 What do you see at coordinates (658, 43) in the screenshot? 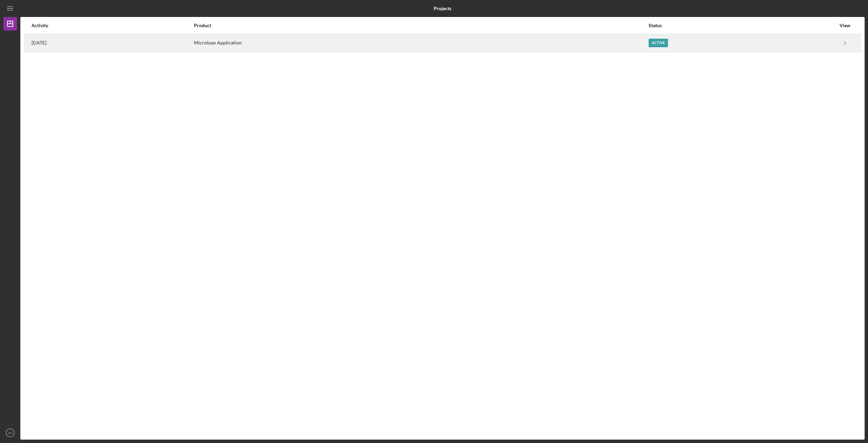
I see `div: Active` at bounding box center [658, 43].